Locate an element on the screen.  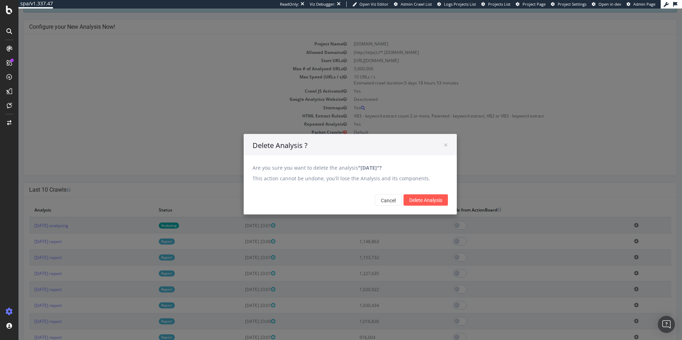
span: Admin Page is located at coordinates (644, 4).